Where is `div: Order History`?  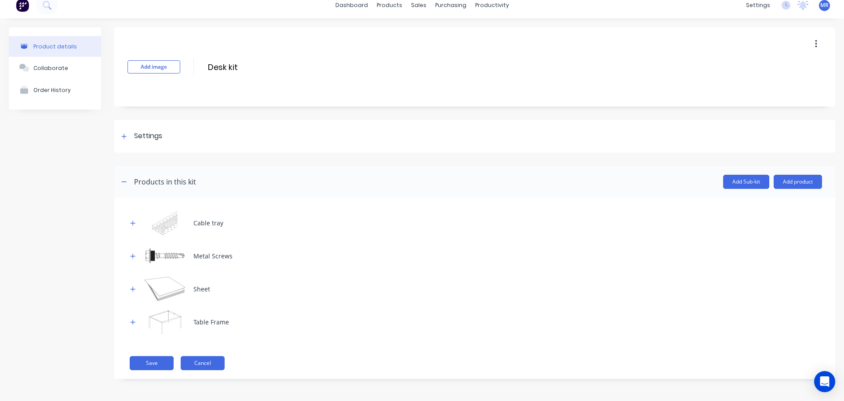
div: Order History is located at coordinates (52, 90).